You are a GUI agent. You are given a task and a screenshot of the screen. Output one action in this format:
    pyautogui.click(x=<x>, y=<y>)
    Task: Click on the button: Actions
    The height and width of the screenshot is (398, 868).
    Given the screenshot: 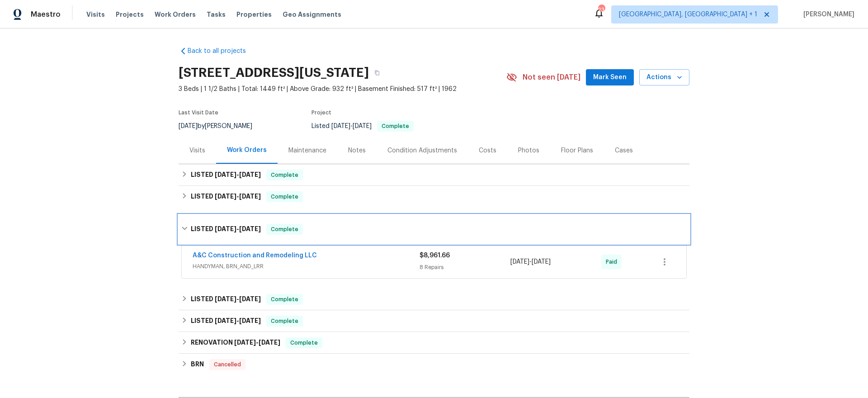 What is the action you would take?
    pyautogui.click(x=664, y=78)
    